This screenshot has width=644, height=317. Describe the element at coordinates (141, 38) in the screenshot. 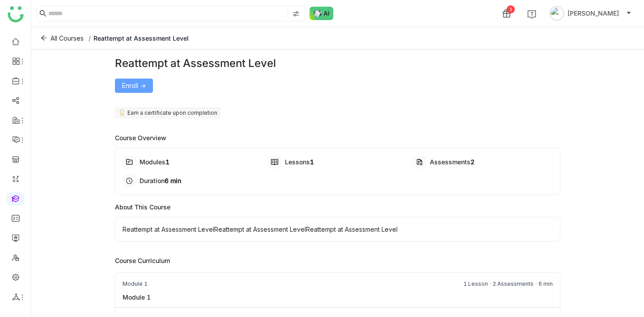

I see `span: Reattempt at Assessment Level` at that location.